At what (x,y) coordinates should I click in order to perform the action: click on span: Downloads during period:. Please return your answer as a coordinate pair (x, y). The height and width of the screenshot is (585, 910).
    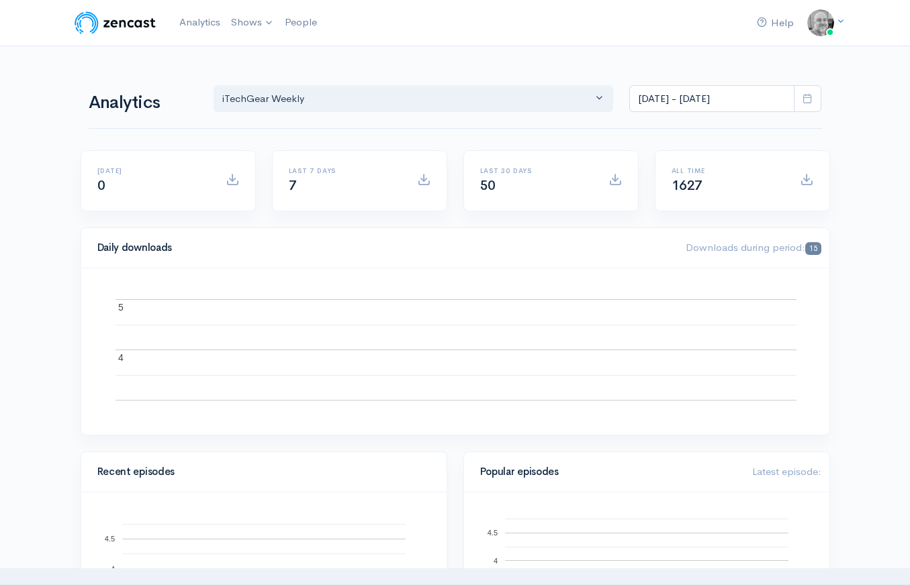
    Looking at the image, I should click on (753, 247).